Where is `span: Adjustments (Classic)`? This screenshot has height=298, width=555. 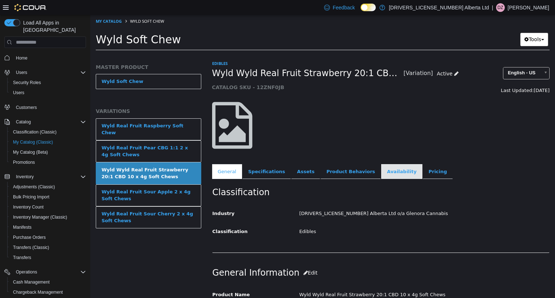 span: Adjustments (Classic) is located at coordinates (48, 187).